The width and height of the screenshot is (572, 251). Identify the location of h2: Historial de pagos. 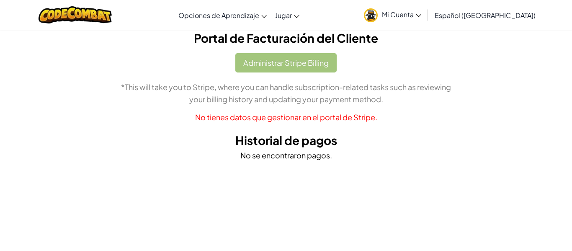
(286, 140).